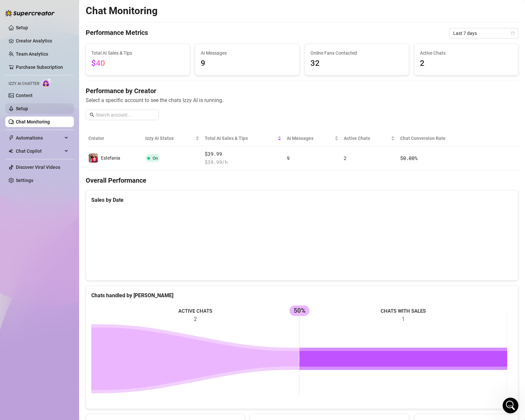  I want to click on span: Online Fans Contacted, so click(357, 53).